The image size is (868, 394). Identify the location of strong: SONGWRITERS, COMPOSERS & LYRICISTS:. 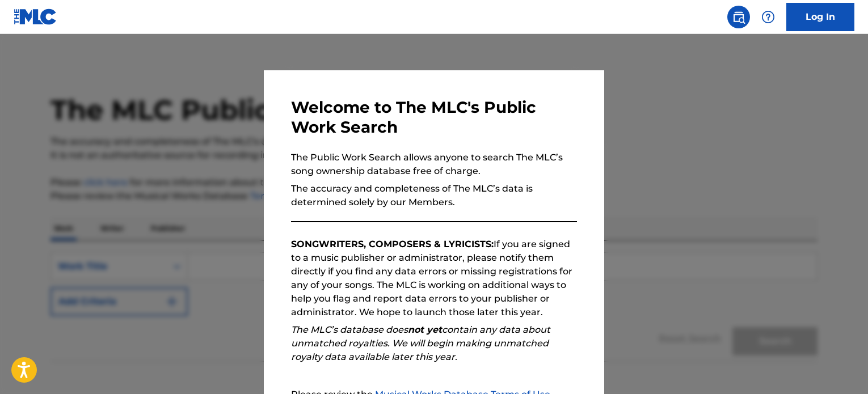
(392, 244).